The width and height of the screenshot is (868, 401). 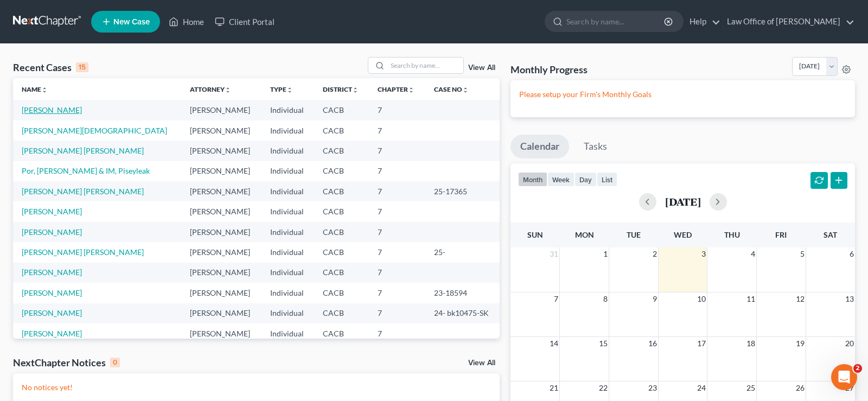 What do you see at coordinates (256, 387) in the screenshot?
I see `p: No notices yet!` at bounding box center [256, 387].